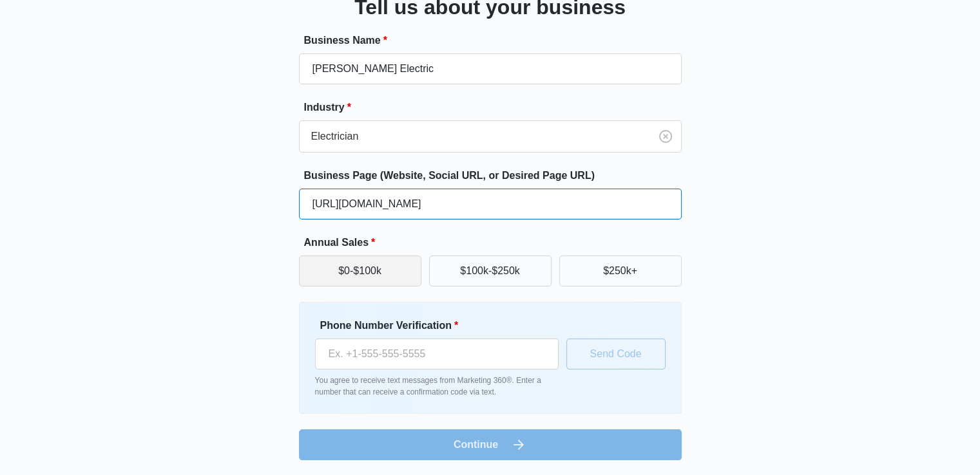  What do you see at coordinates (495, 41) in the screenshot?
I see `label: Business Name` at bounding box center [495, 41].